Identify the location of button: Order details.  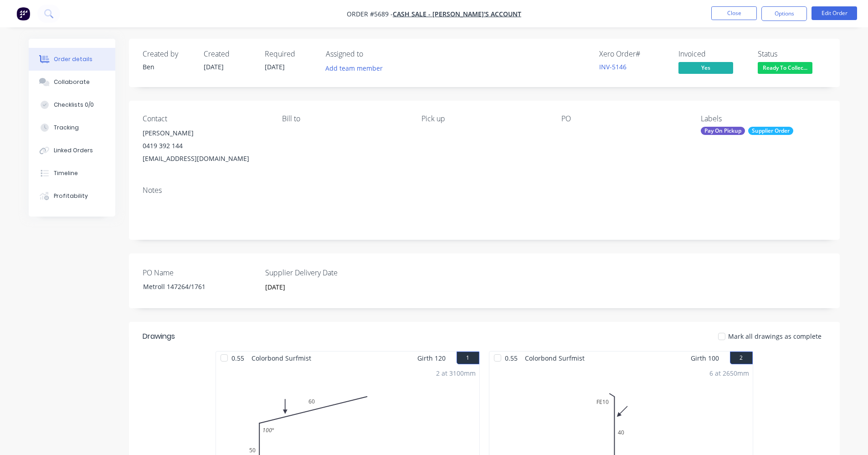
(72, 59).